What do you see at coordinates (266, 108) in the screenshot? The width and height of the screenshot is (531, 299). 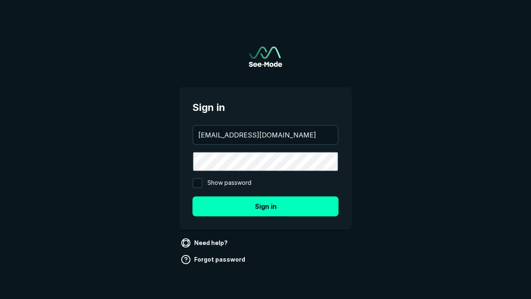 I see `span: Sign in` at bounding box center [266, 108].